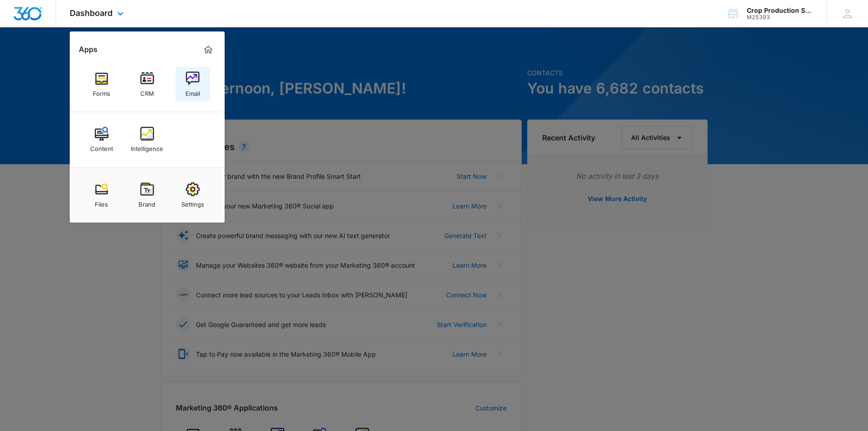  I want to click on div: Intelligence, so click(147, 146).